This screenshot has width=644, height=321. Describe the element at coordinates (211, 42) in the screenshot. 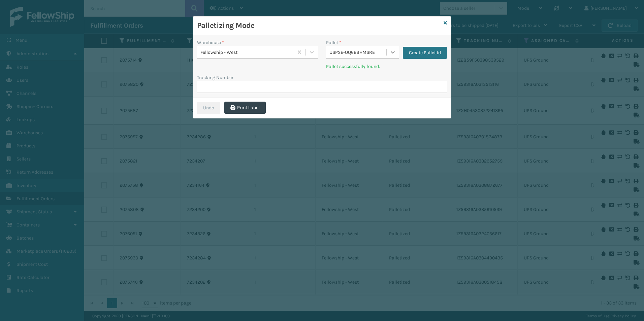

I see `label: Warehouse` at that location.